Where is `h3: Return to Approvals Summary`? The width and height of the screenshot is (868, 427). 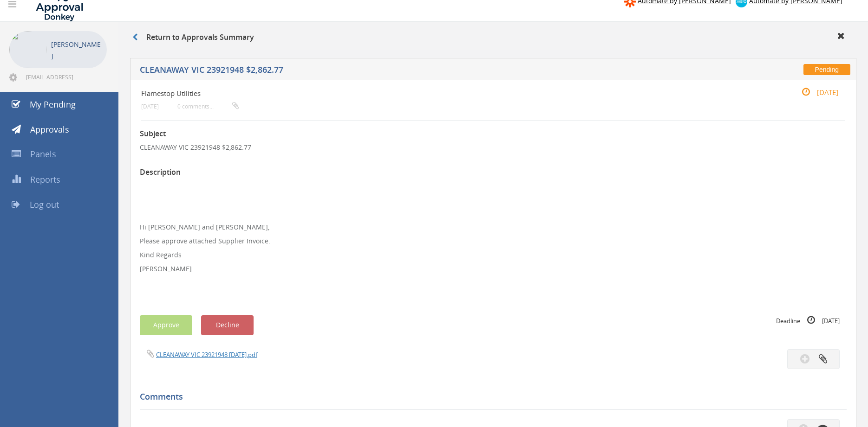
h3: Return to Approvals Summary is located at coordinates (193, 37).